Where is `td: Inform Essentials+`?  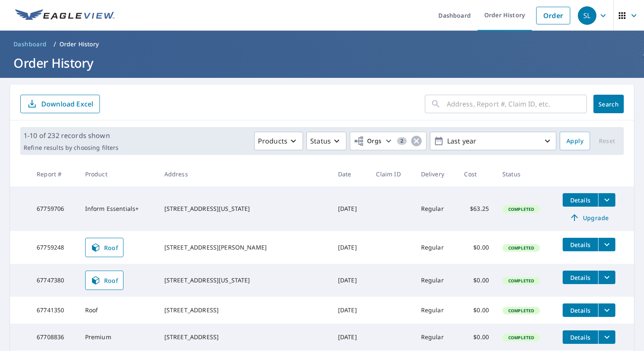
td: Inform Essentials+ is located at coordinates (118, 209).